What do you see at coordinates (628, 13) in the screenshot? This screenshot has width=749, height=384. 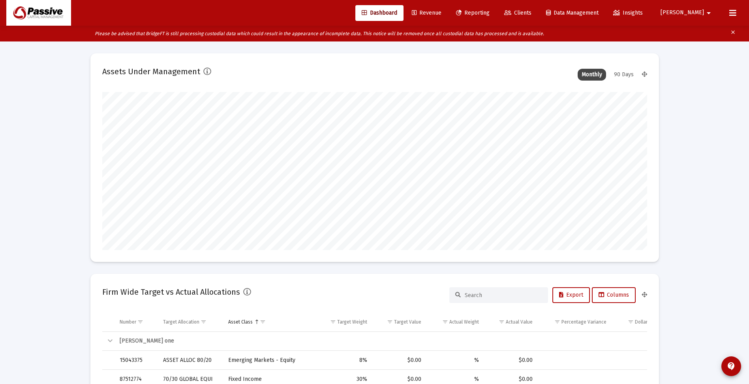 I see `a: Insights` at bounding box center [628, 13].